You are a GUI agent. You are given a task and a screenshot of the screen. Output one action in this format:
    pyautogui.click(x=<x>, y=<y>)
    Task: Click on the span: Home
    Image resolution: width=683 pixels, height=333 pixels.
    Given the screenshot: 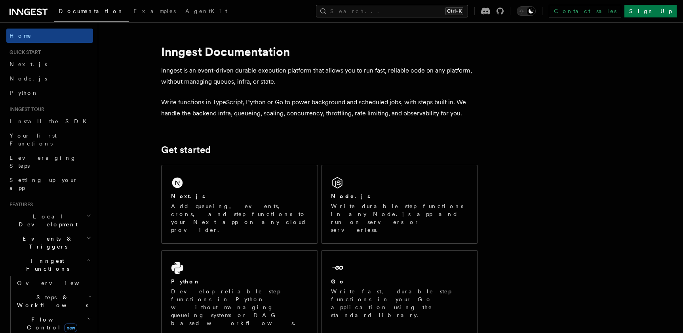 What is the action you would take?
    pyautogui.click(x=21, y=36)
    